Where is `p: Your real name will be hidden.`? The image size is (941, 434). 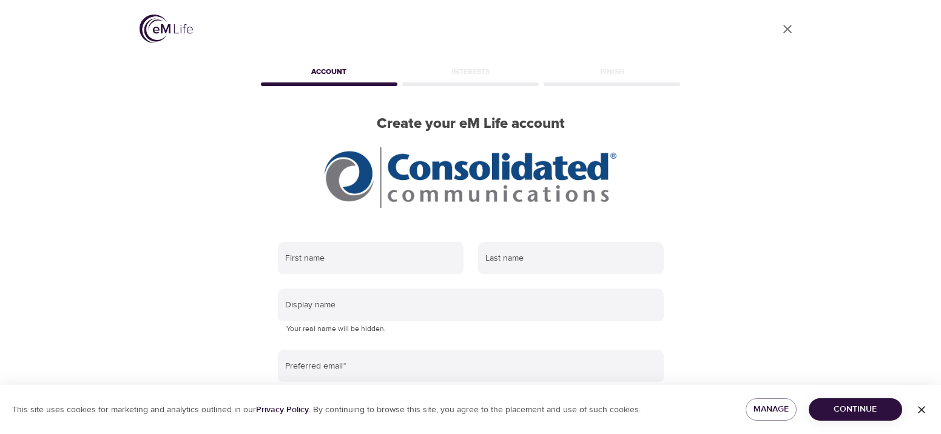
p: Your real name will be hidden. is located at coordinates (471, 329).